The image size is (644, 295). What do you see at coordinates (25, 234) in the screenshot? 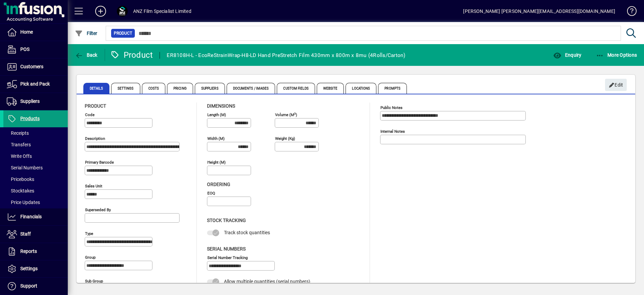
I see `span: Staff` at bounding box center [25, 234].